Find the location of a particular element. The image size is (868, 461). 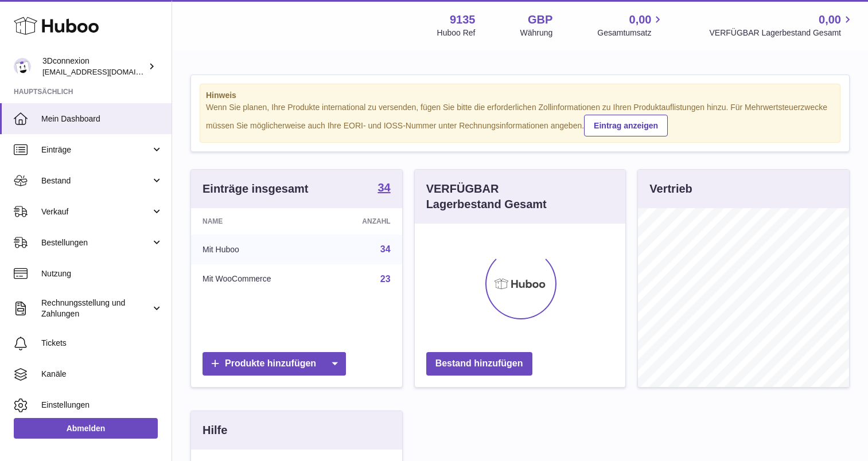

span: Verkauf is located at coordinates (96, 212).